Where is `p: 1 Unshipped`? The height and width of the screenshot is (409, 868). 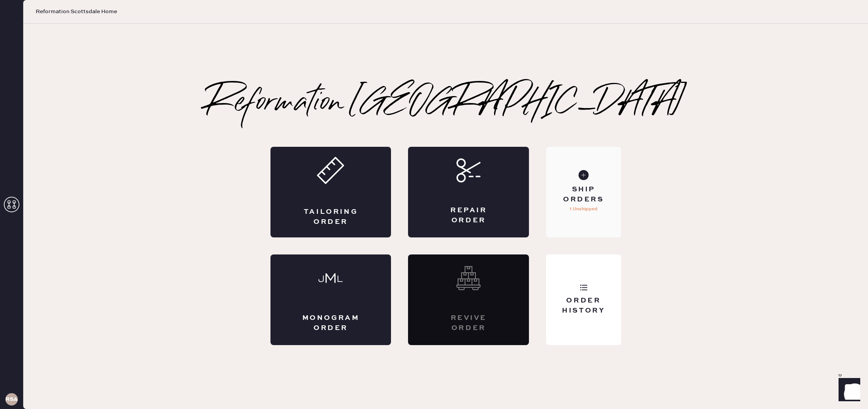
p: 1 Unshipped is located at coordinates (583, 210).